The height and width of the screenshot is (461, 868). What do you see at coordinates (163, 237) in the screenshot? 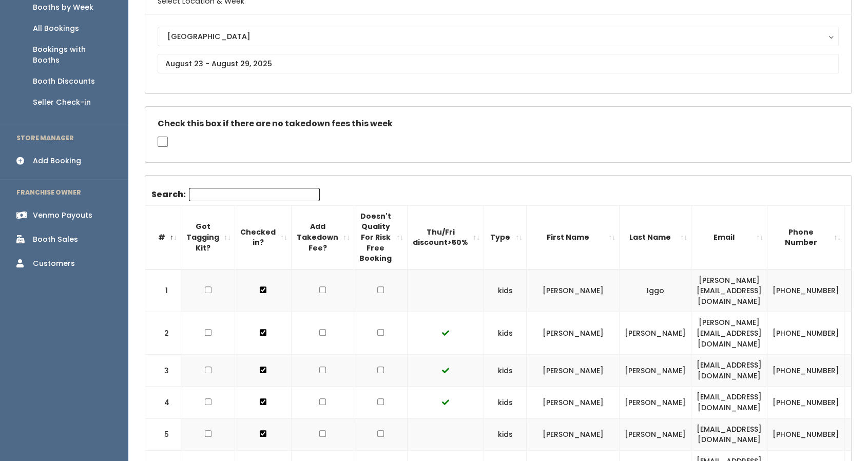
I see `th: #: activate to sort column descending` at bounding box center [163, 237].